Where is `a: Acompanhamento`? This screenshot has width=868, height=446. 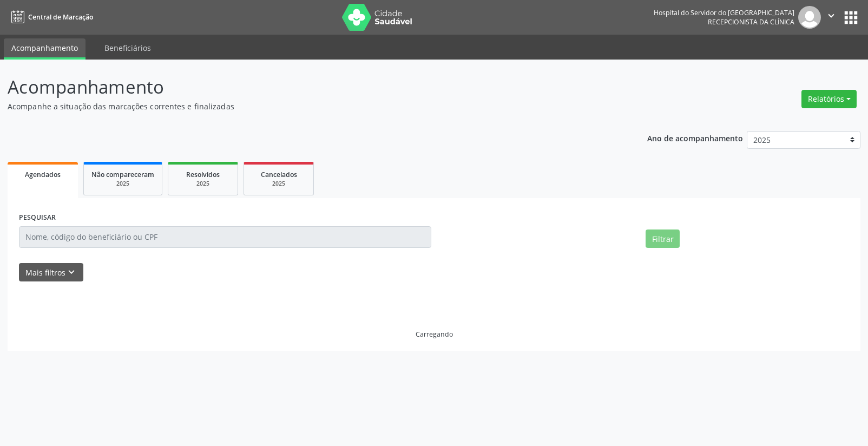 a: Acompanhamento is located at coordinates (45, 49).